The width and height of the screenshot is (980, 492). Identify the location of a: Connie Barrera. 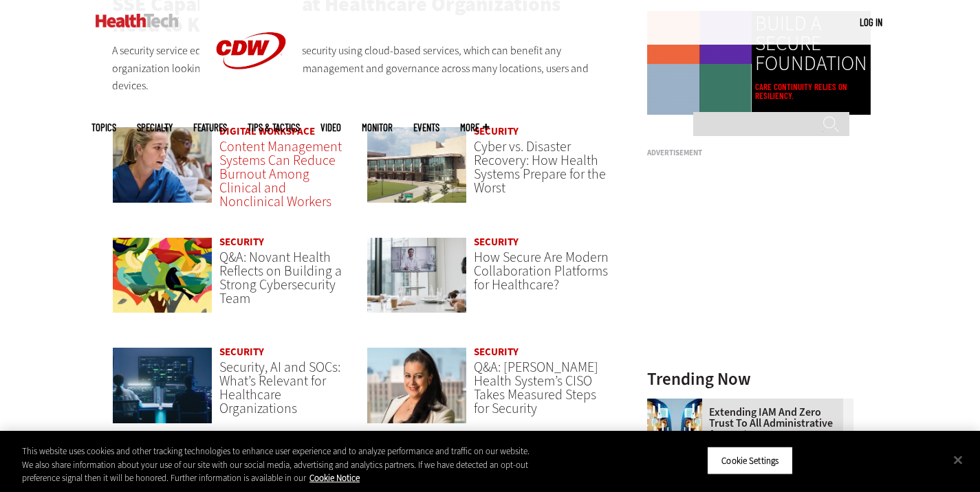
(417, 392).